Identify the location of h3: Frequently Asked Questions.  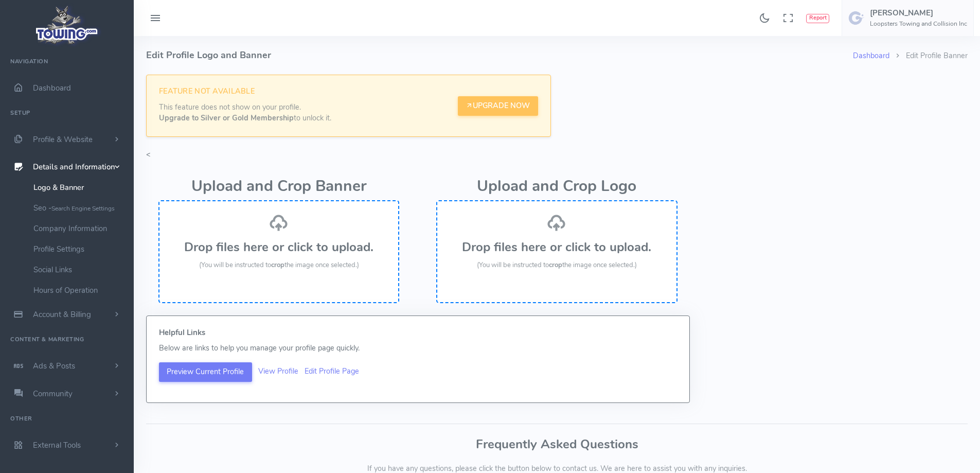
(556, 444).